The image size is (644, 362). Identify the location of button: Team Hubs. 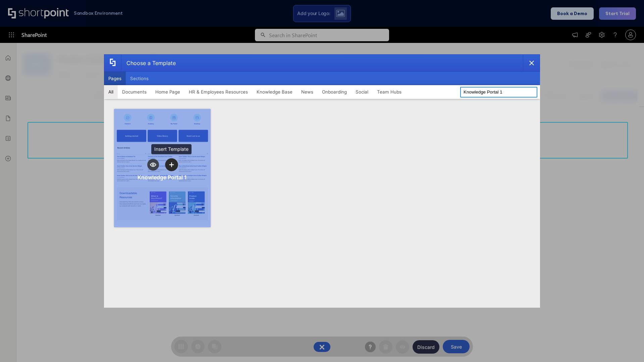
(389, 92).